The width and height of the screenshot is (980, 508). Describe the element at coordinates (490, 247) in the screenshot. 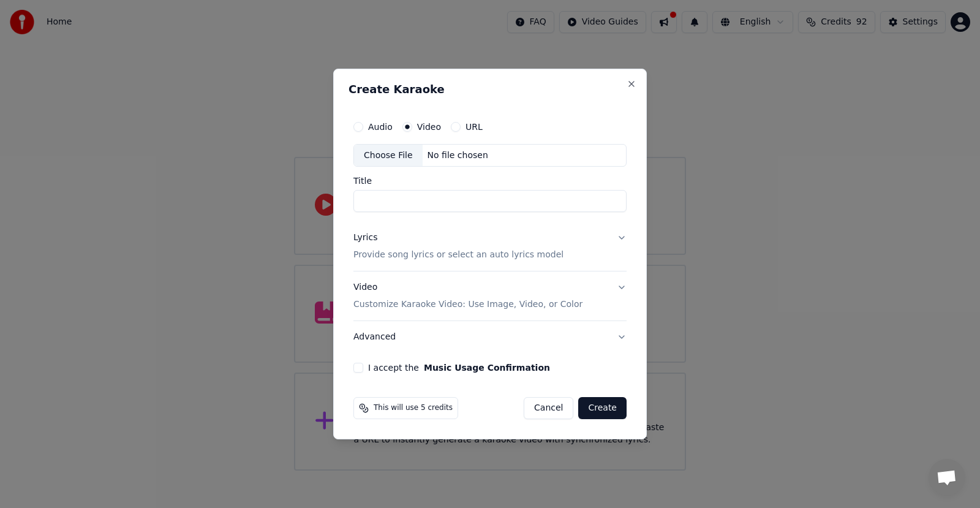

I see `button: LyricsProvide song lyrics or select an auto lyrics model` at that location.